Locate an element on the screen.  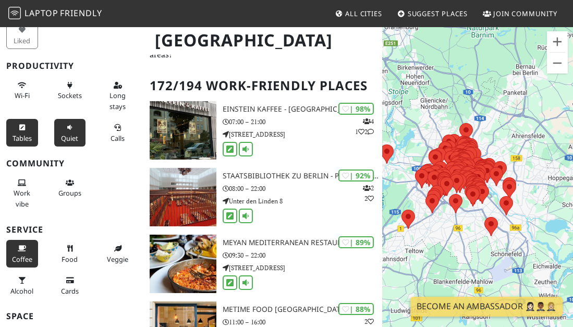
button: Groups is located at coordinates (70, 188).